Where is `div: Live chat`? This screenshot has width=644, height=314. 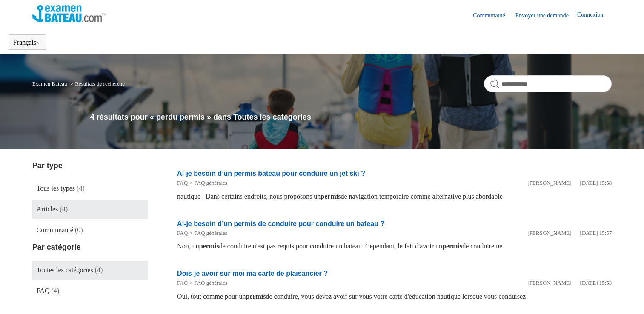
div: Live chat is located at coordinates (626, 296).